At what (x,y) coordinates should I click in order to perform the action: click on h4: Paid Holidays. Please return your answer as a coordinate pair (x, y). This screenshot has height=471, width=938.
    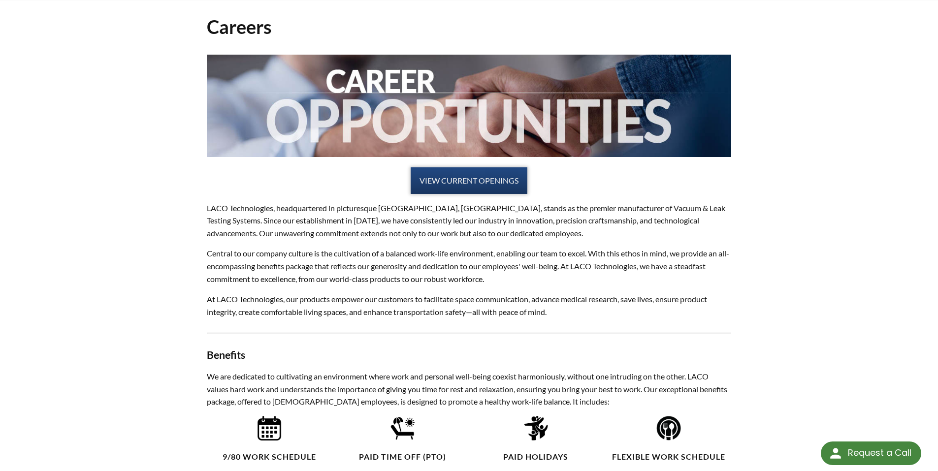
    Looking at the image, I should click on (535, 457).